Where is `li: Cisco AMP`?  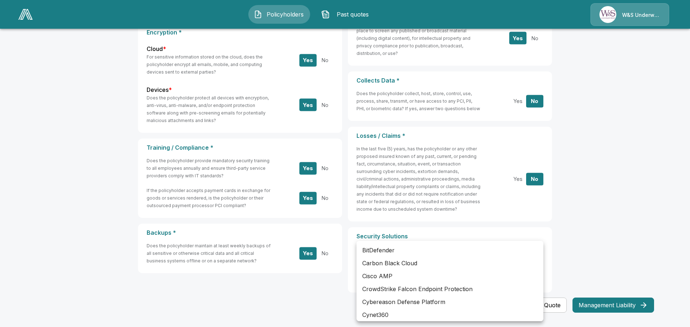 li: Cisco AMP is located at coordinates (450, 276).